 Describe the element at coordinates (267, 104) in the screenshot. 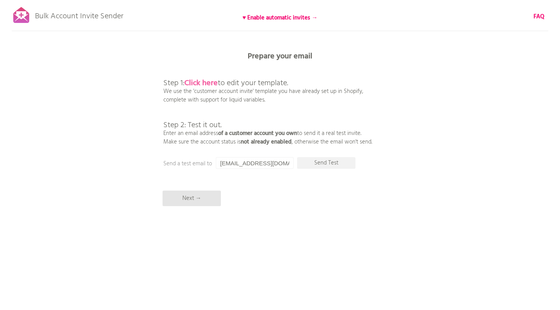

I see `p: We use the 'customer account invite' template you have already set up in Shopify, complete with s...` at that location.